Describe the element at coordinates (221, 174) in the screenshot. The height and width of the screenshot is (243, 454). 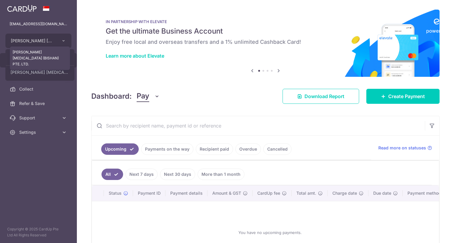
I see `a: More than 1 month` at that location.